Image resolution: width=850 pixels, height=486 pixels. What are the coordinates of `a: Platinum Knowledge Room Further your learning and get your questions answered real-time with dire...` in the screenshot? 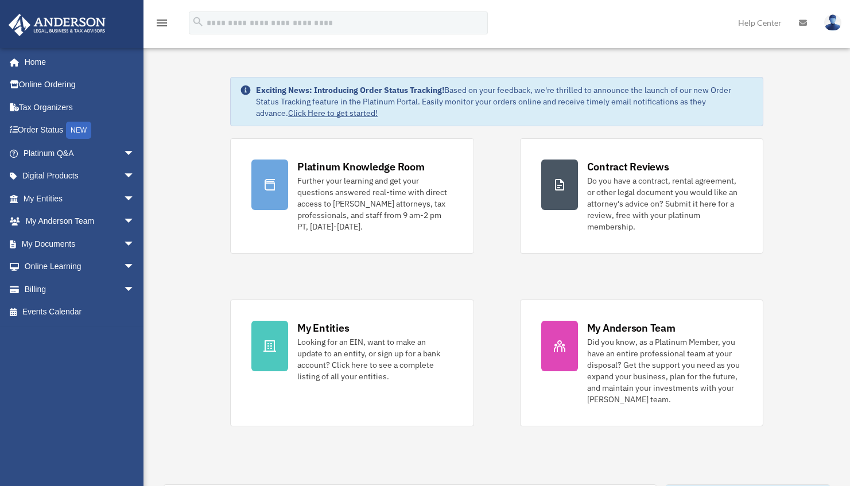 It's located at (352, 196).